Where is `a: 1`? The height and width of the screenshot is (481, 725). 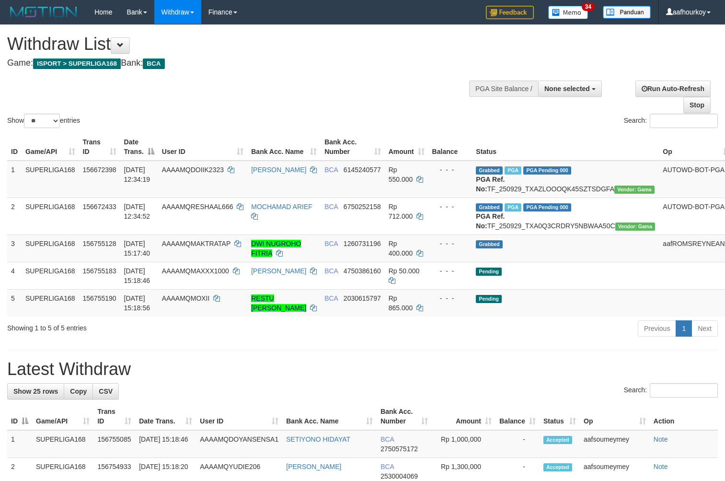 a: 1 is located at coordinates (684, 328).